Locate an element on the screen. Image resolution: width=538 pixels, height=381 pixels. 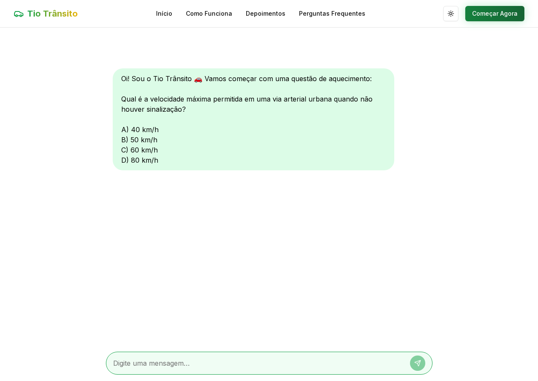
div: Oi! Sou o Tio Trânsito 🚗 Vamos começar com uma questão de aquecimento: Qual é a velocidade máxima... is located at coordinates (253, 119).